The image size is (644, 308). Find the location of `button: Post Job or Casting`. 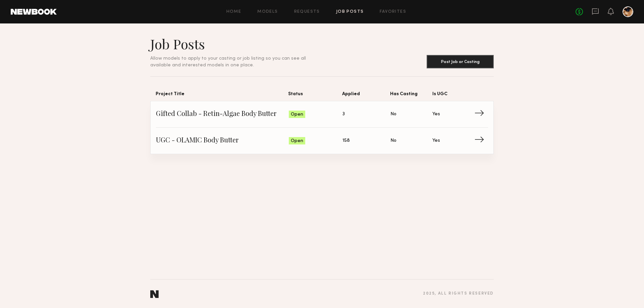

button: Post Job or Casting is located at coordinates (460, 62).